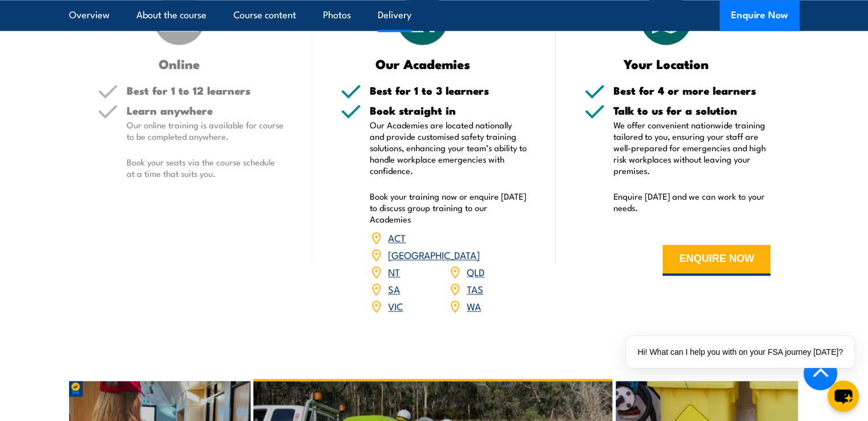 The image size is (868, 421). I want to click on h5: Book straight in, so click(449, 110).